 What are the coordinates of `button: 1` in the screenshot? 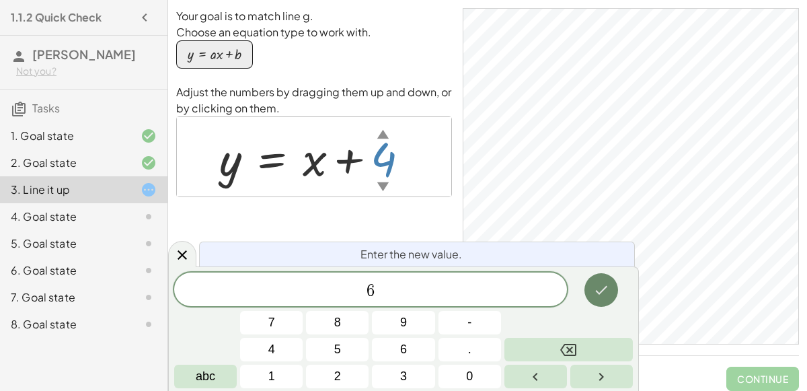 It's located at (271, 376).